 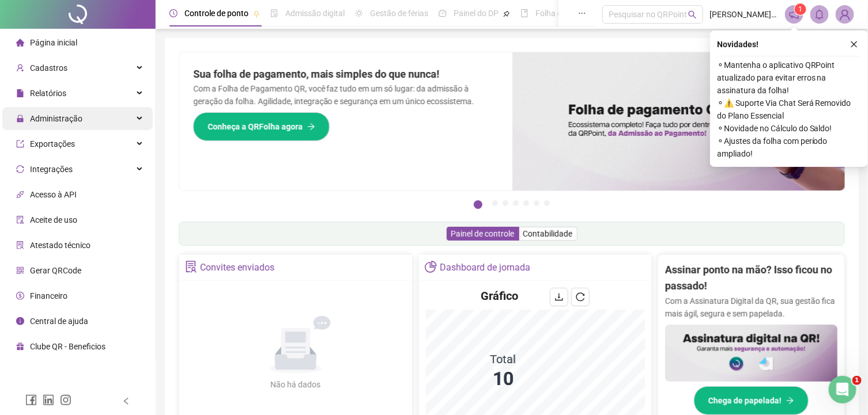 What do you see at coordinates (476, 13) in the screenshot?
I see `span: Painel do DP` at bounding box center [476, 13].